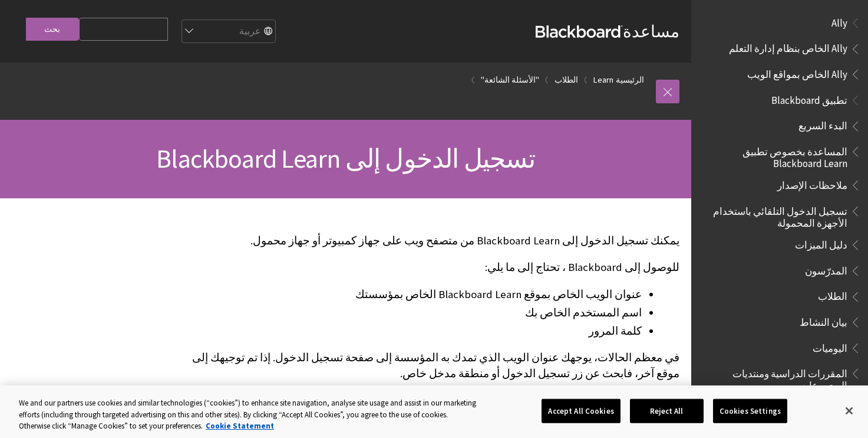 This screenshot has width=868, height=438. What do you see at coordinates (826, 269) in the screenshot?
I see `span: المدرّسون` at bounding box center [826, 269].